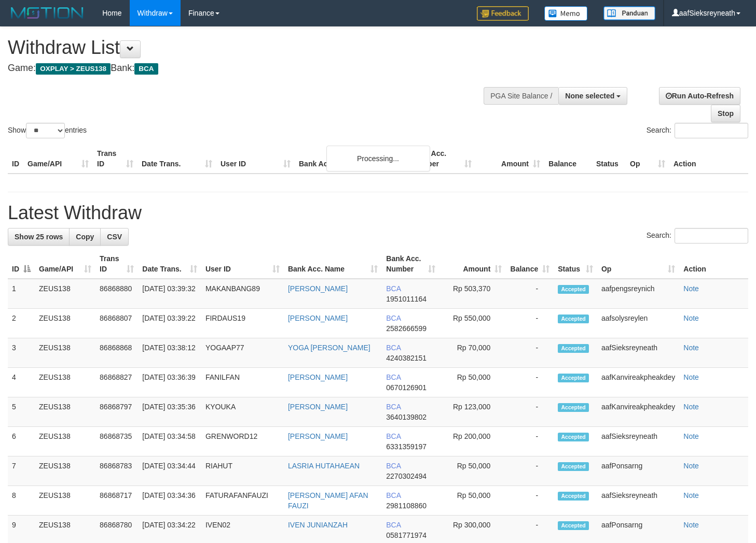 This screenshot has height=543, width=756. I want to click on img: MOTION_logo.png, so click(48, 13).